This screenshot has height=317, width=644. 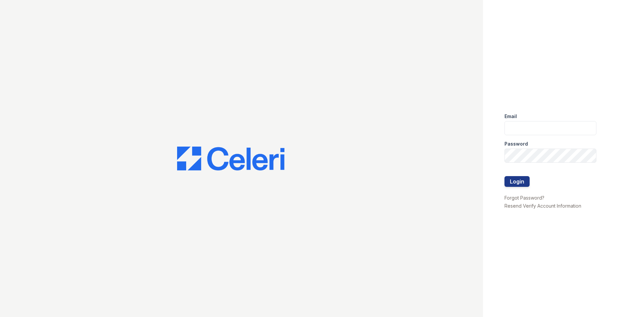 What do you see at coordinates (525, 198) in the screenshot?
I see `a: Forgot Password?` at bounding box center [525, 198].